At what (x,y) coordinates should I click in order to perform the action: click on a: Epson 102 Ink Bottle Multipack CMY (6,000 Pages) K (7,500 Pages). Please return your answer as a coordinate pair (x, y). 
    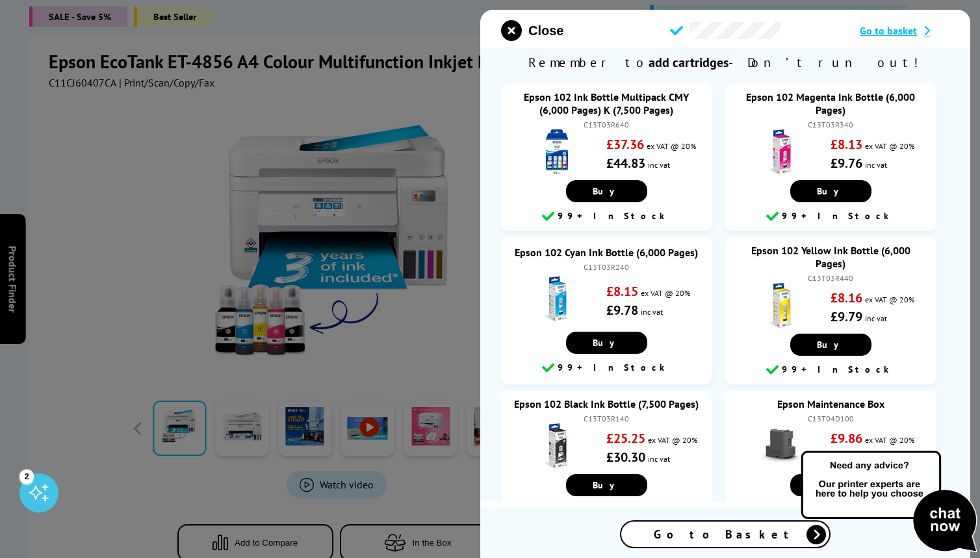
    Looking at the image, I should click on (607, 104).